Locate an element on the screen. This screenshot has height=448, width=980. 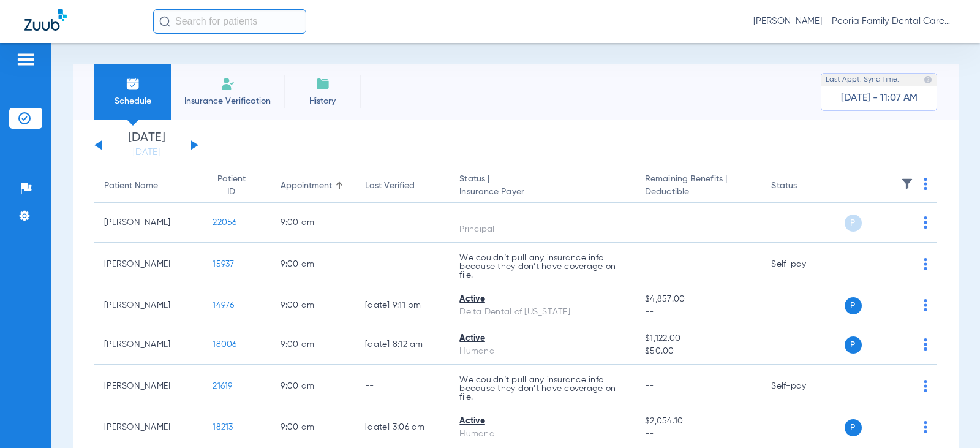
img: Zuub Logo is located at coordinates (45, 19).